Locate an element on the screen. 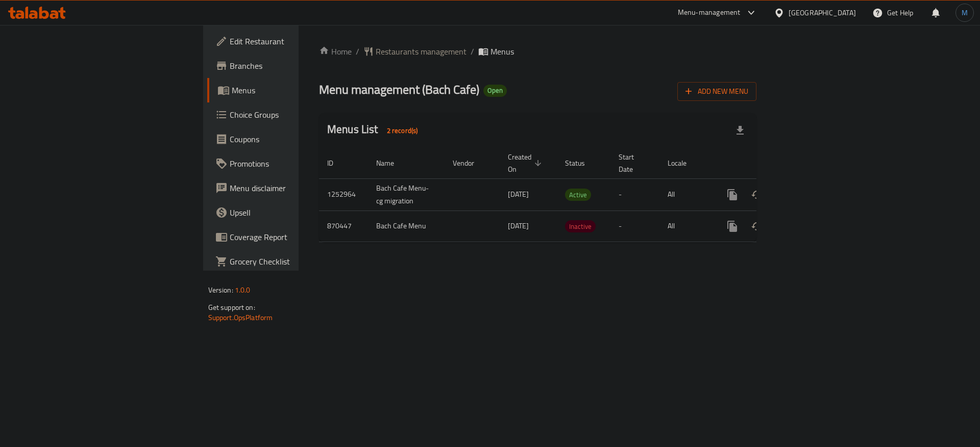 The image size is (980, 447). span: Menu management ( Bach Cafe ) is located at coordinates (399, 89).